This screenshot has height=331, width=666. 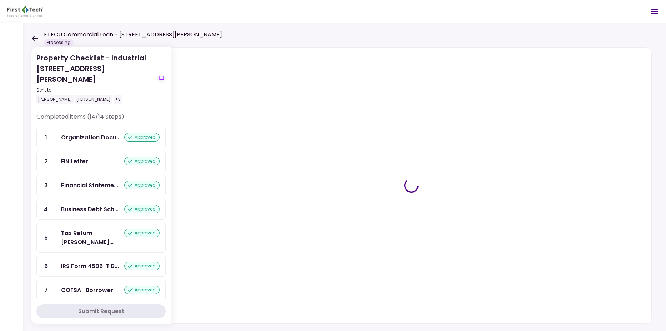 What do you see at coordinates (92, 237) in the screenshot?
I see `div: Tax Return - Borrower` at bounding box center [92, 237].